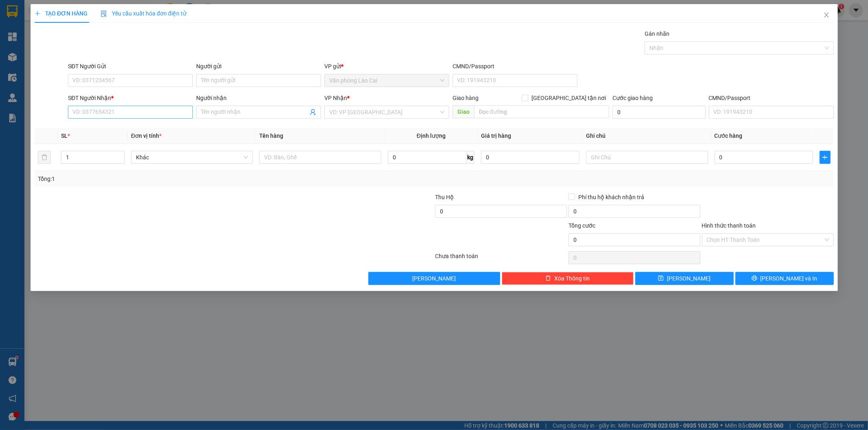 The height and width of the screenshot is (430, 868). Describe the element at coordinates (728, 225) in the screenshot. I see `label: Hình thức thanh toán` at that location.